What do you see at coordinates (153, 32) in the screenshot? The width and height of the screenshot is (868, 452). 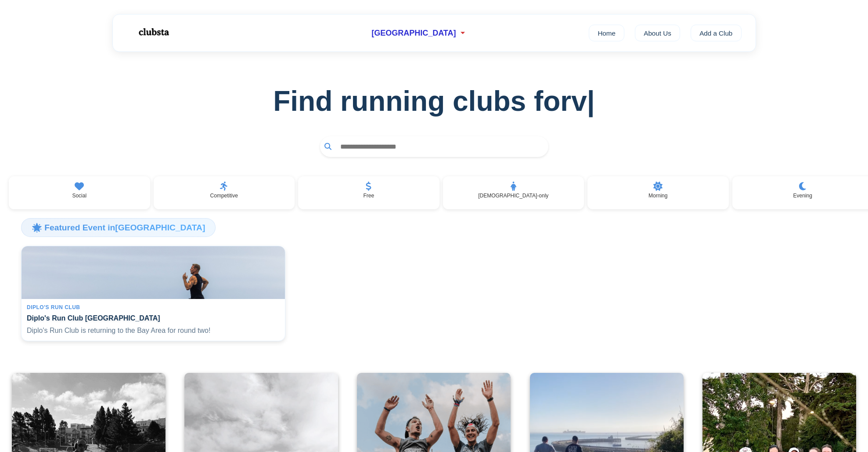 I see `img: Logo` at bounding box center [153, 32].